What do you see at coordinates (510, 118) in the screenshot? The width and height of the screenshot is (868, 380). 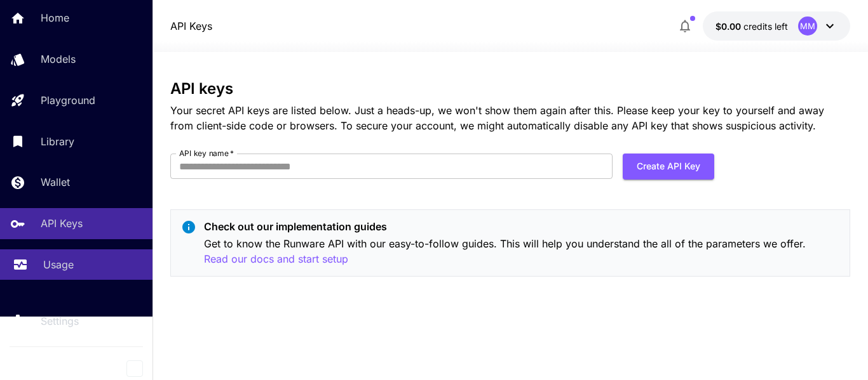 I see `p: Your secret API keys are listed below. Just a heads-up, we won't show them again after this. Plea...` at bounding box center [510, 118].